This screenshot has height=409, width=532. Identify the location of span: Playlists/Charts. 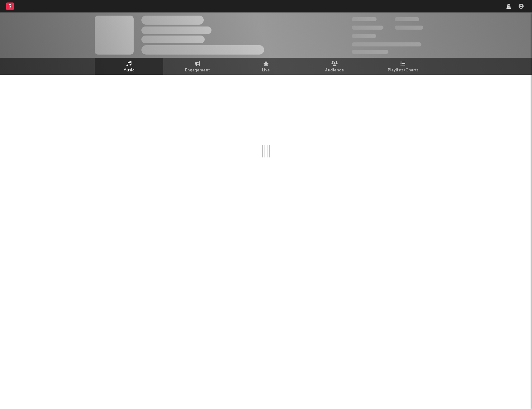
(403, 71).